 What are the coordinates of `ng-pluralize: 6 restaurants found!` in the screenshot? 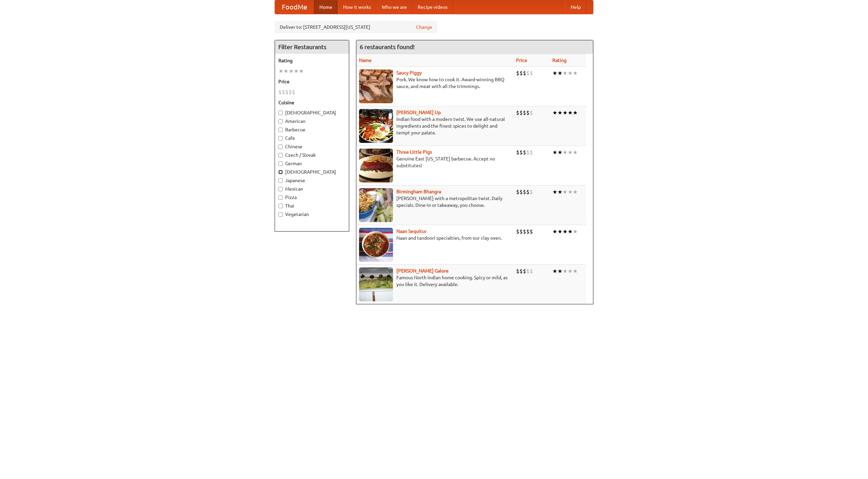 It's located at (387, 47).